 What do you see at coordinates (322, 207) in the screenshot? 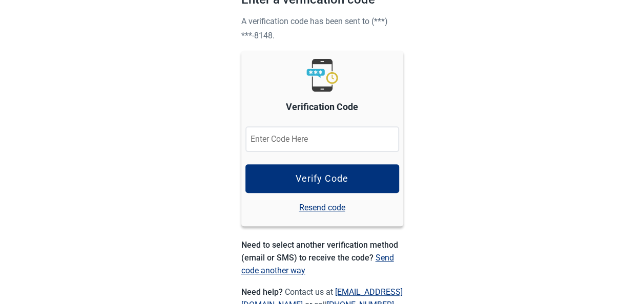
I see `a: Resend code` at bounding box center [322, 207].